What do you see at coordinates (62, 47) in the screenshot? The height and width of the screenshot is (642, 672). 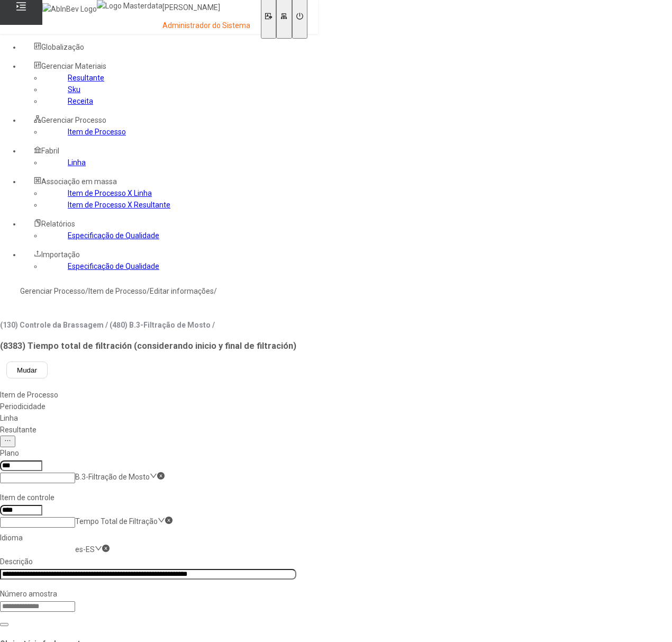 I see `span: Globalização` at bounding box center [62, 47].